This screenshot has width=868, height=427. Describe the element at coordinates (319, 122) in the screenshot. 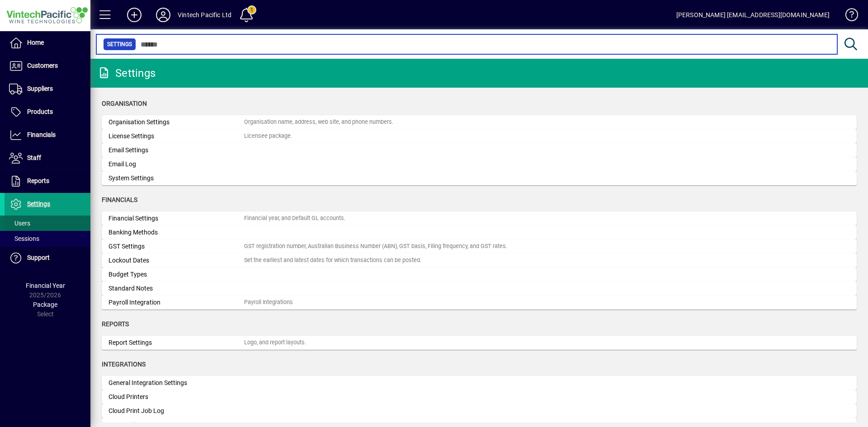

I see `div: Organisation name, address, web site, and phone numbers.` at that location.